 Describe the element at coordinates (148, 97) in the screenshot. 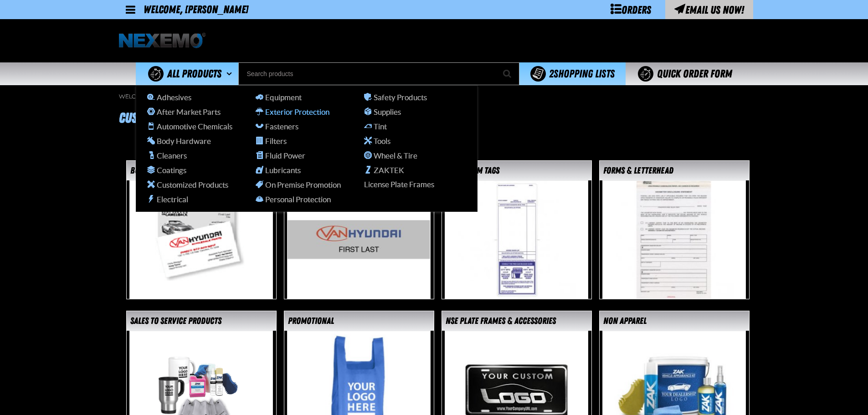

I see `a: Welcome - Nexemo` at that location.